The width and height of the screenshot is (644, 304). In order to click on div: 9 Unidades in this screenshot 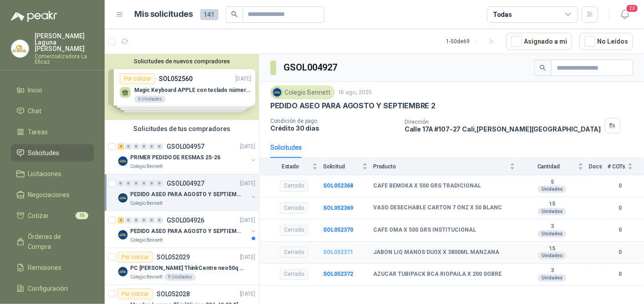, I will do `click(180, 277)`.